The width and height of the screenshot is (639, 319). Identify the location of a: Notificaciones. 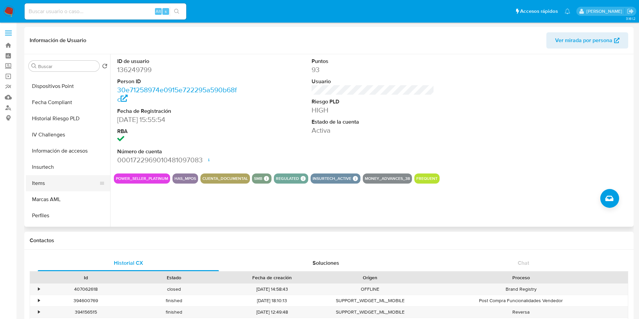
(568, 11).